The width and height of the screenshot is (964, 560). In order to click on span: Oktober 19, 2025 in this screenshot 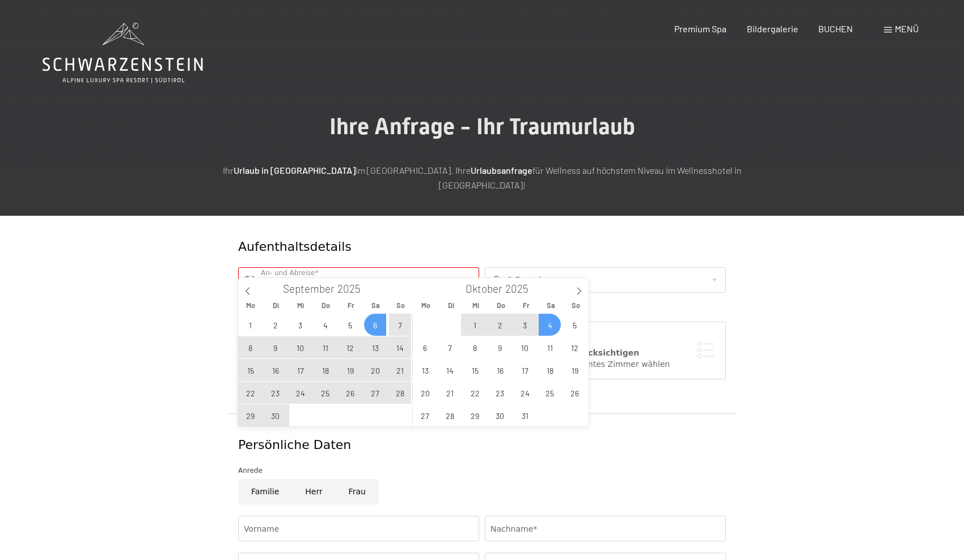, I will do `click(574, 370)`.